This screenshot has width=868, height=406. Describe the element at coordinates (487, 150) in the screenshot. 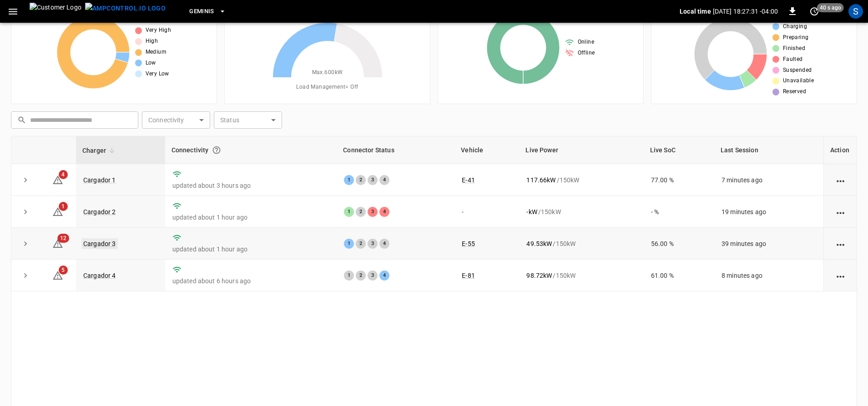

I see `th: Vehicle` at that location.